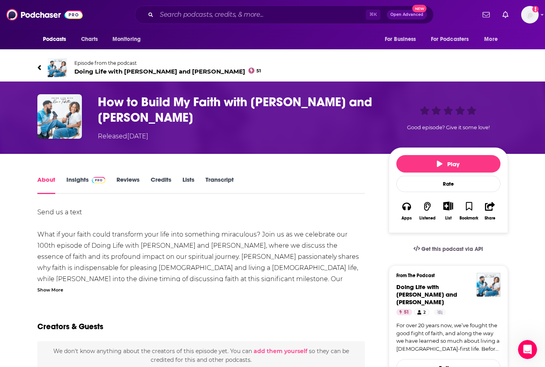 The image size is (545, 367). I want to click on svg: Add a profile image, so click(535, 9).